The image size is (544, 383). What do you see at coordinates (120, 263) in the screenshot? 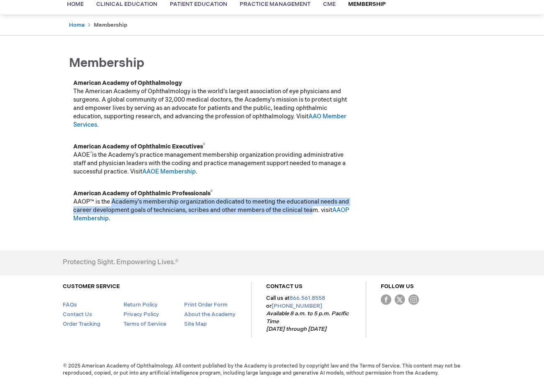
I see `h4: Protecting Sight. Empowering Lives.®` at bounding box center [120, 263].